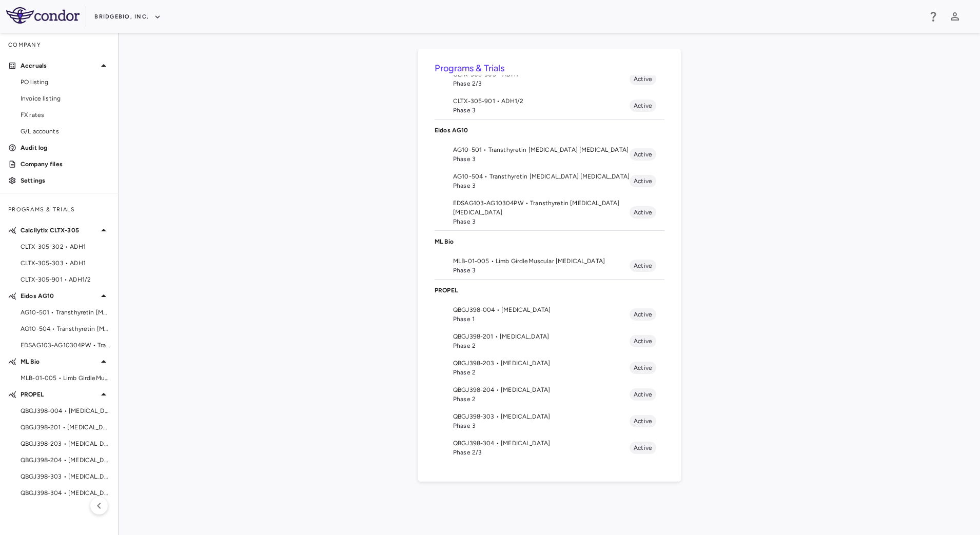 This screenshot has width=980, height=535. What do you see at coordinates (549, 79) in the screenshot?
I see `li: CLTX-305-303 • ADH1Phase 2/3Active` at bounding box center [549, 79].